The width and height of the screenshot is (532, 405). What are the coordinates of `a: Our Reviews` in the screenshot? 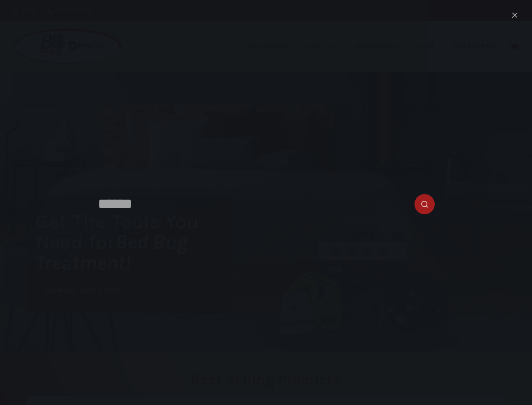 It's located at (475, 46).